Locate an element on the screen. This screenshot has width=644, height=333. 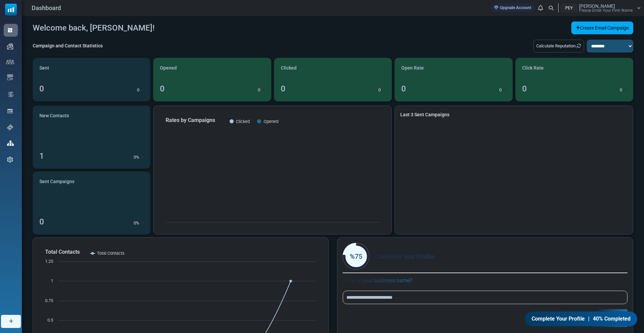
text: 1.25 is located at coordinates (49, 261).